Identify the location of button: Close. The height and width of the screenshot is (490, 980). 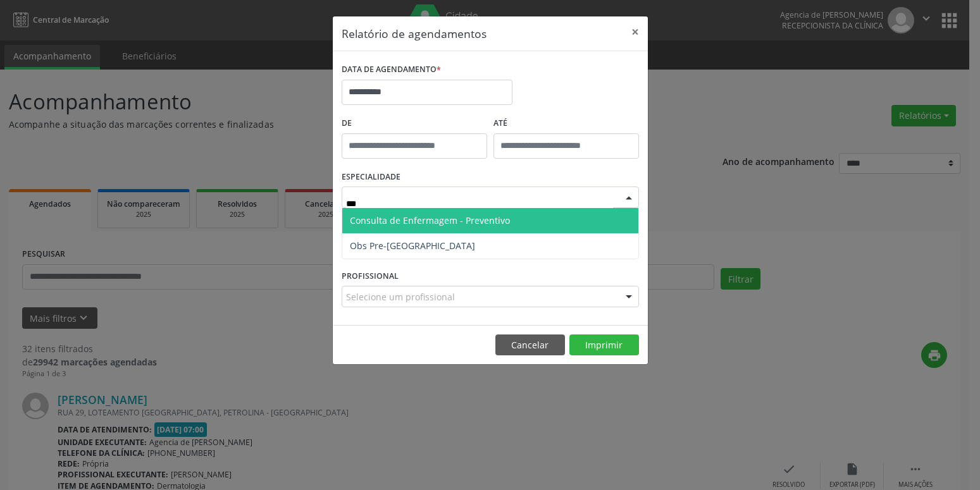
(635, 32).